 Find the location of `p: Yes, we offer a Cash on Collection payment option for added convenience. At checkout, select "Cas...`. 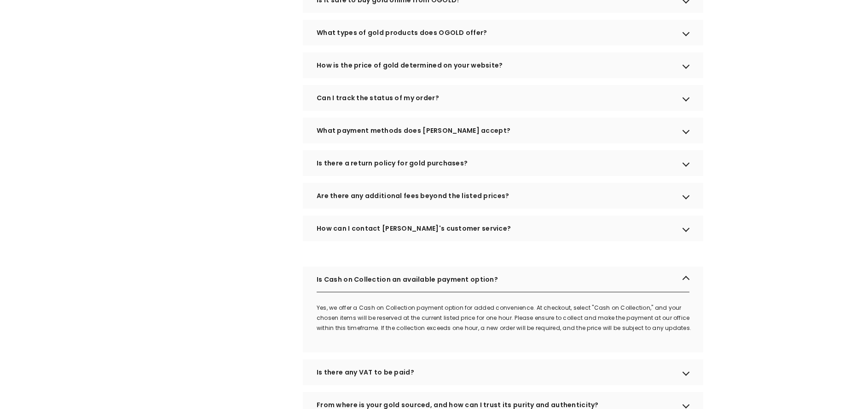

p: Yes, we offer a Cash on Collection payment option for added convenience. At checkout, select "Cas... is located at coordinates (510, 318).